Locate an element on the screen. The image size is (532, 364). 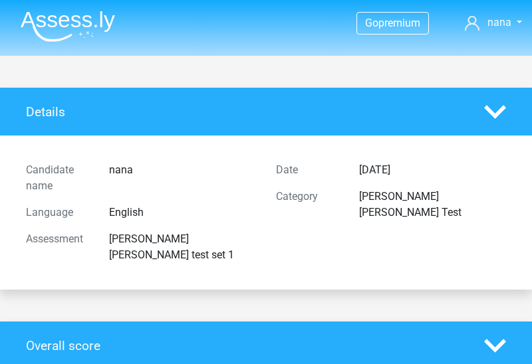
h4: Details is located at coordinates (245, 112).